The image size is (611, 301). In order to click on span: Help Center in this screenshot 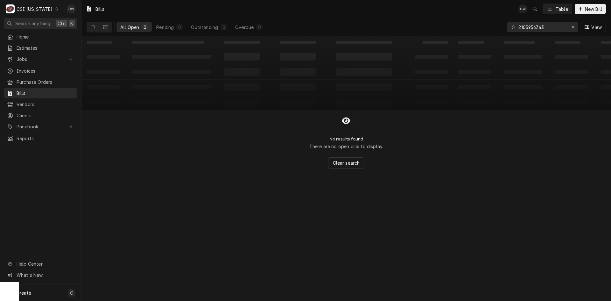, I will do `click(45, 264)`.